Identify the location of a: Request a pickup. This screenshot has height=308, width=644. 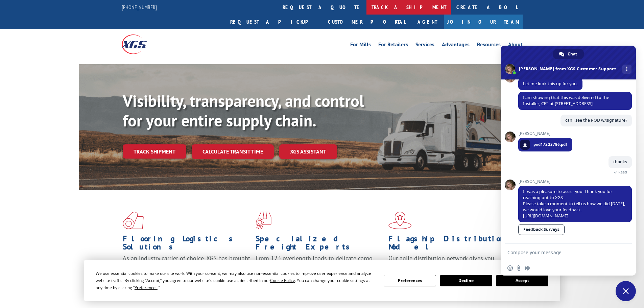
(274, 22).